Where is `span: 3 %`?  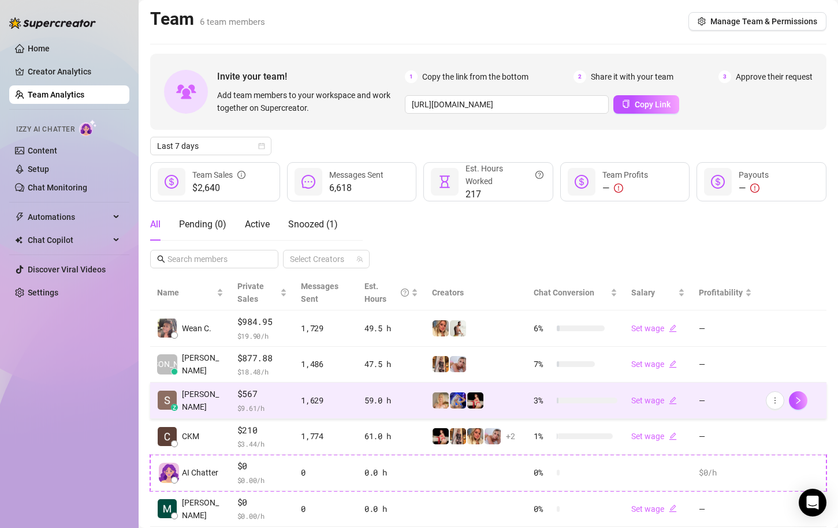
span: 3 % is located at coordinates (543, 401).